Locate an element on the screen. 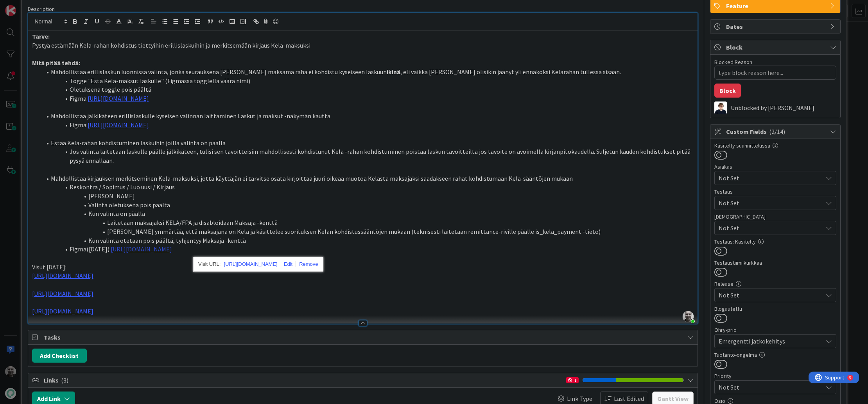 The width and height of the screenshot is (868, 404). span: Dates is located at coordinates (776, 27).